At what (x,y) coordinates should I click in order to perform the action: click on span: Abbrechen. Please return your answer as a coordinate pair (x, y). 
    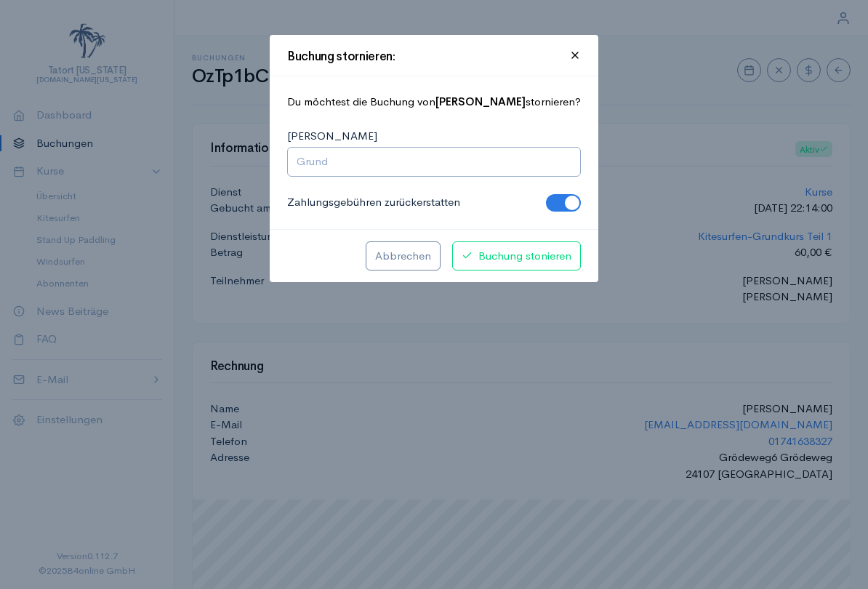
    Looking at the image, I should click on (403, 256).